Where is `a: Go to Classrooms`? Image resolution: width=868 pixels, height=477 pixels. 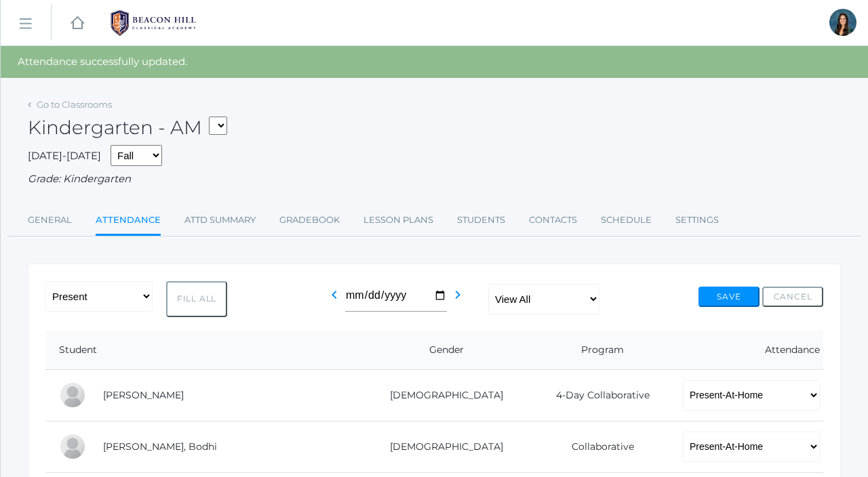 a: Go to Classrooms is located at coordinates (74, 104).